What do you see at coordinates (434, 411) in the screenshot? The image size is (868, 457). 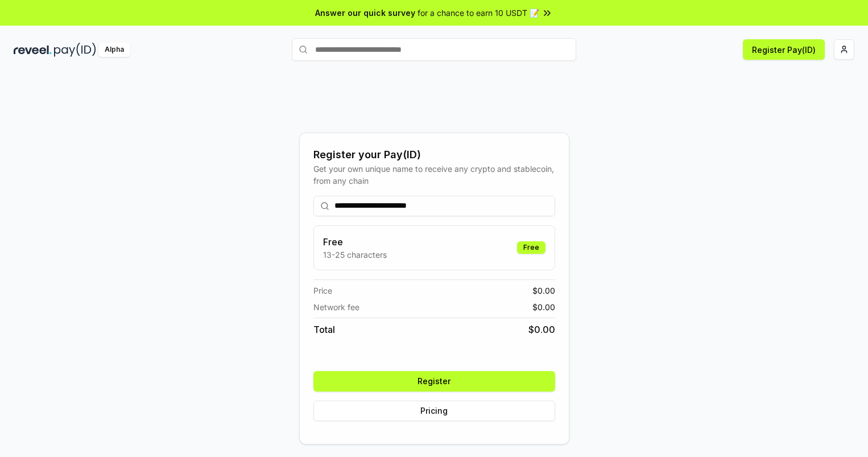 I see `button: Pricing` at bounding box center [434, 411].